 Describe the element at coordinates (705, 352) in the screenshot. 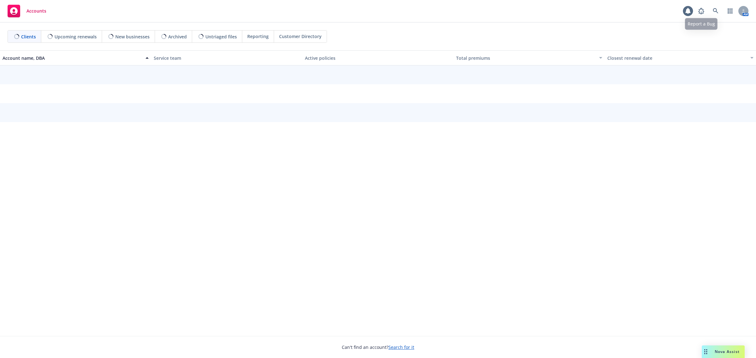

I see `div: Drag to move` at that location.